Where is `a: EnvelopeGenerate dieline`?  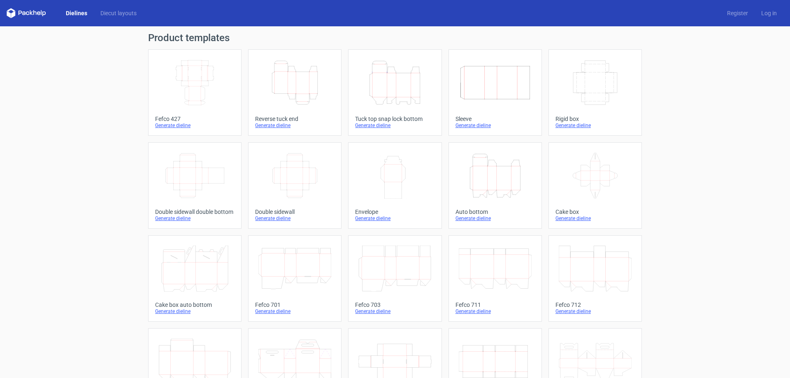
a: EnvelopeGenerate dieline is located at coordinates (395, 186).